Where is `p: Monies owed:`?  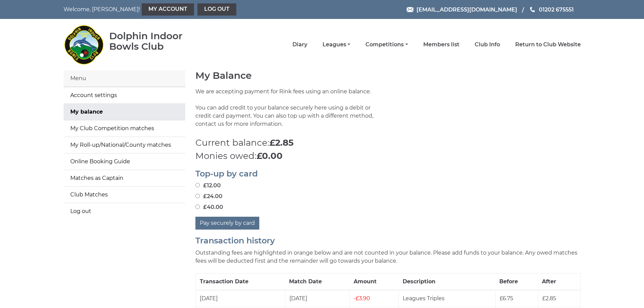 p: Monies owed: is located at coordinates (388, 156).